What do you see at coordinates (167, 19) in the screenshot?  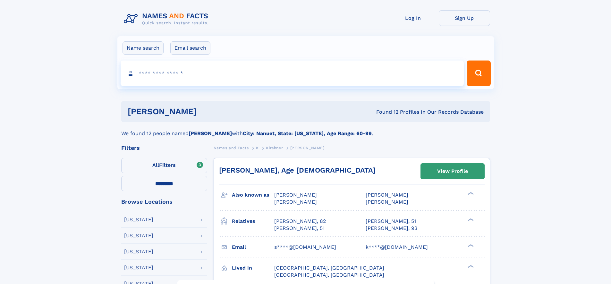 I see `img: Logo Names and Facts` at bounding box center [167, 19].